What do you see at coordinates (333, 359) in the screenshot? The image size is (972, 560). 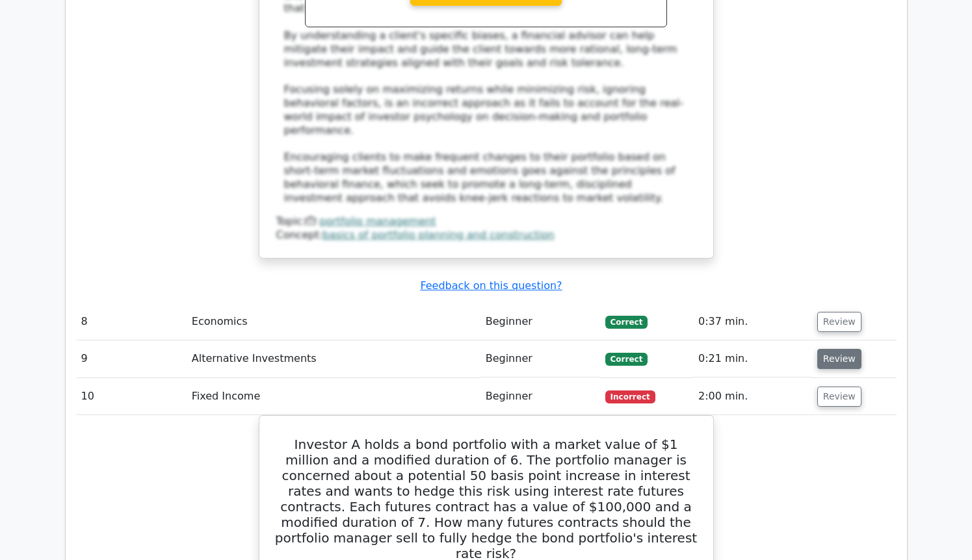 I see `td: Alternative Investments` at bounding box center [333, 359].